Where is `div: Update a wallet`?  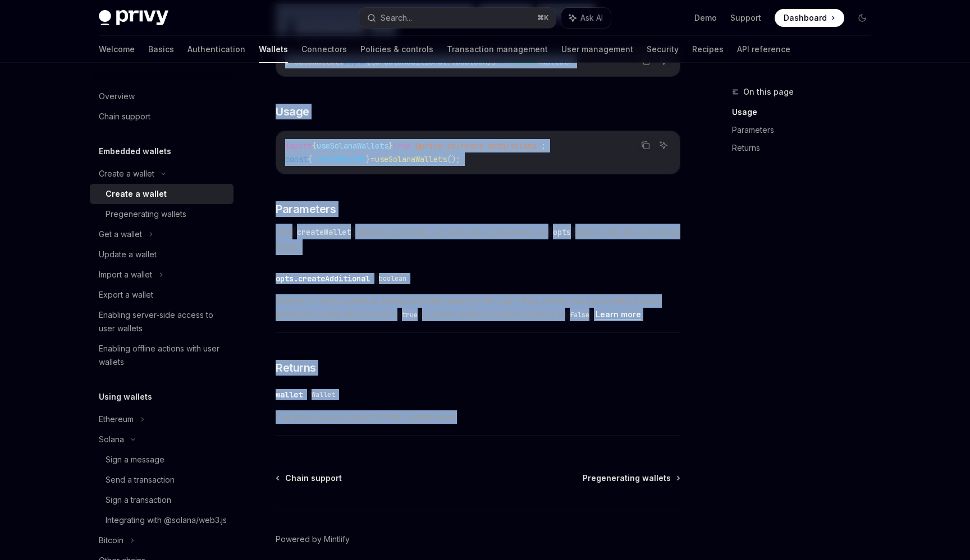 div: Update a wallet is located at coordinates (127, 255).